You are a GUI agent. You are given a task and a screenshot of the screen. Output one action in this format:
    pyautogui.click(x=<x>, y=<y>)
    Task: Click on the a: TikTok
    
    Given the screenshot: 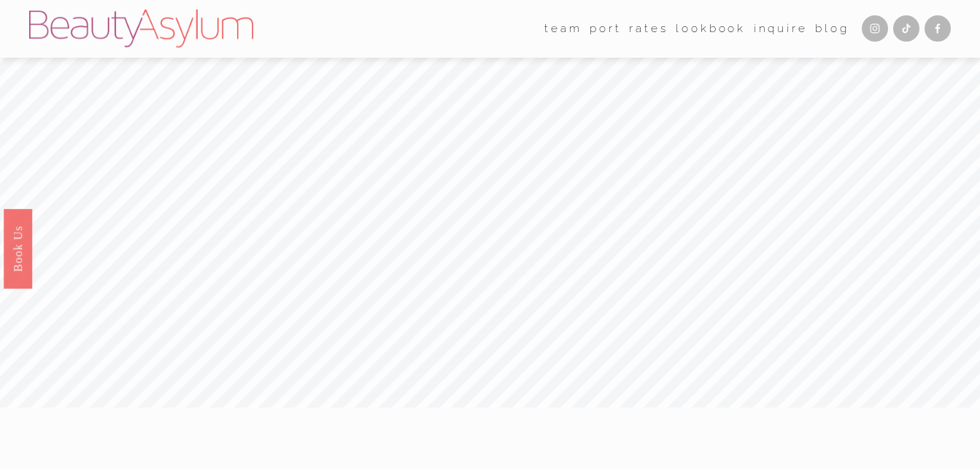 What is the action you would take?
    pyautogui.click(x=906, y=29)
    